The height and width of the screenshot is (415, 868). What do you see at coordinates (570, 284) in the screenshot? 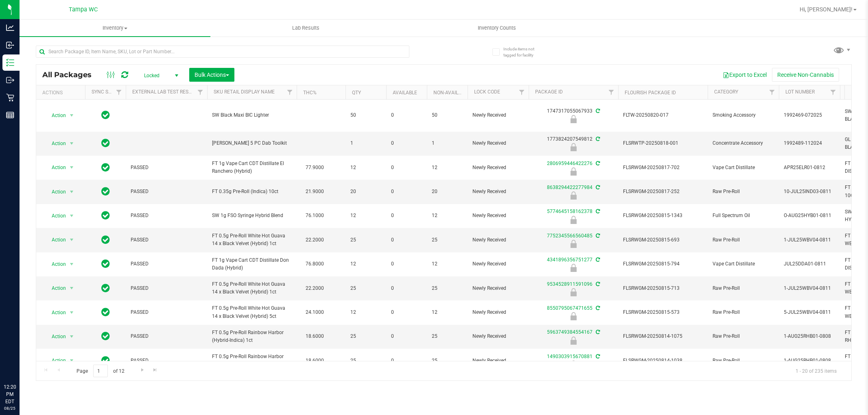
I see `a: 9534528911591096` at bounding box center [570, 284].